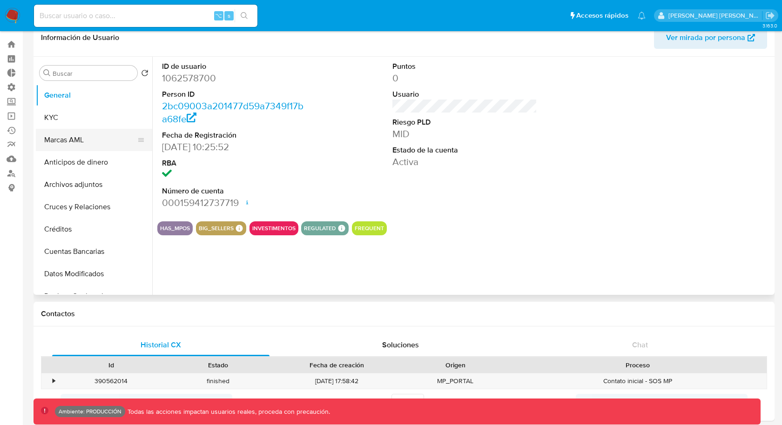 The height and width of the screenshot is (425, 782). I want to click on h1: Contactos, so click(404, 314).